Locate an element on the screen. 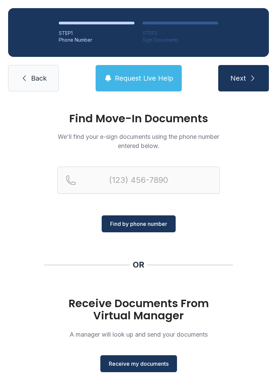 This screenshot has height=383, width=277. span: Find by phone number is located at coordinates (139, 224).